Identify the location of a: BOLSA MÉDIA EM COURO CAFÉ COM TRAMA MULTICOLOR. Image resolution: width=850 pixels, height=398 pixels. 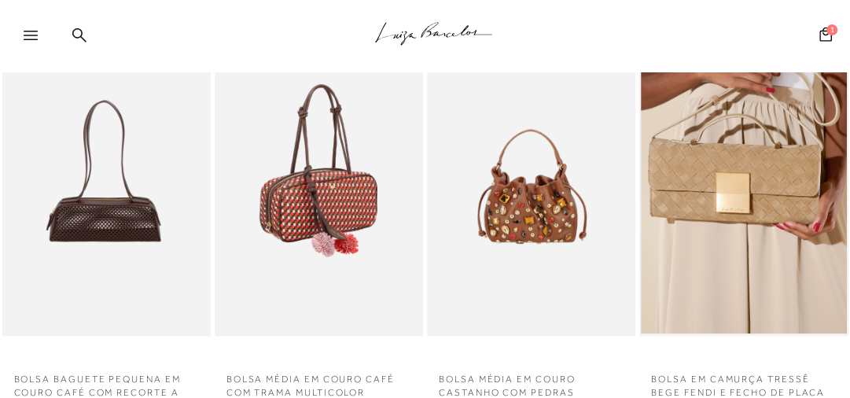
(319, 179).